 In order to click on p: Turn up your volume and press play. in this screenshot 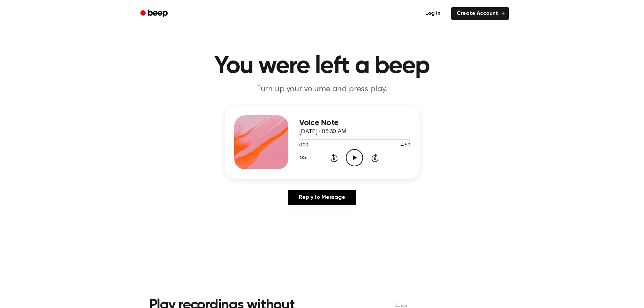, I will do `click(322, 89)`.